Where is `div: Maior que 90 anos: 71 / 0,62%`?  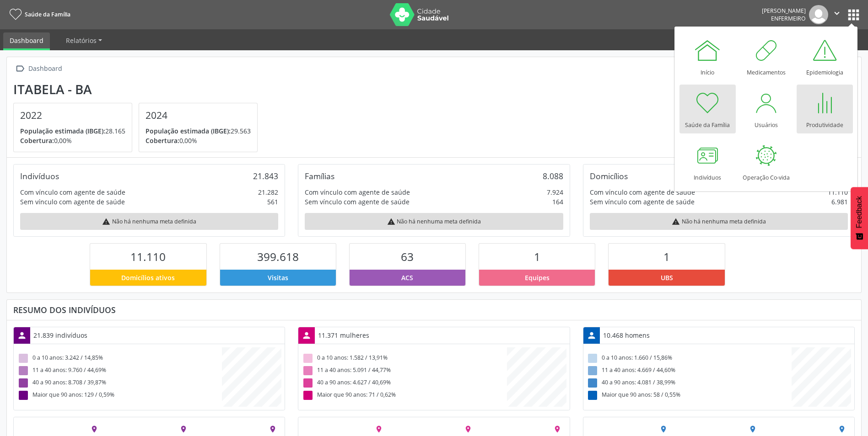 div: Maior que 90 anos: 71 / 0,62% is located at coordinates (404, 396).